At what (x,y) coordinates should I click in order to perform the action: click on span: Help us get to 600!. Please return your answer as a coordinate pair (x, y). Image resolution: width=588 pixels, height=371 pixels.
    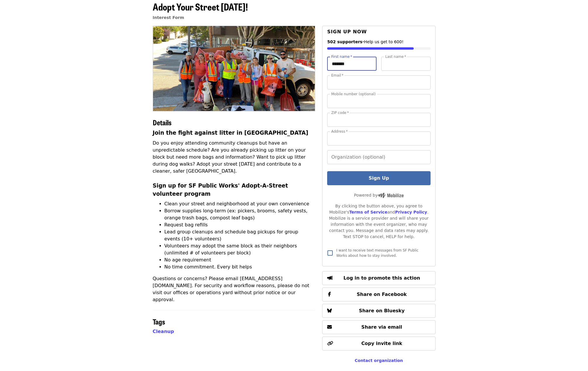
    Looking at the image, I should click on (384, 41).